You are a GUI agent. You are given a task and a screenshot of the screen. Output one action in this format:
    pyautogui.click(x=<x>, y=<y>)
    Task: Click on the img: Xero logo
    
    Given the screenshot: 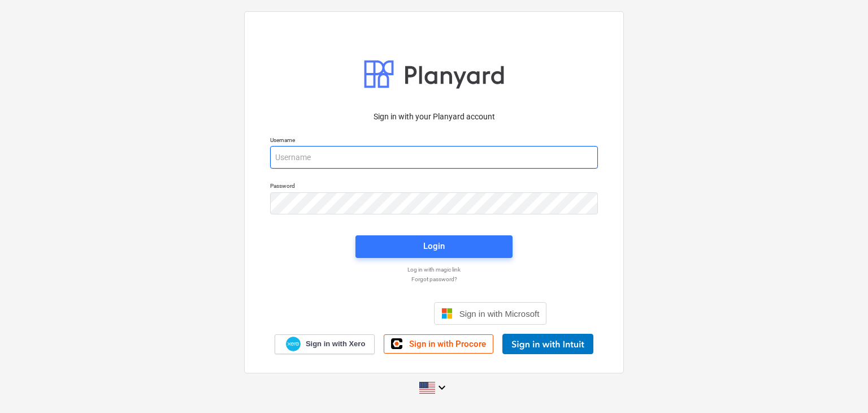 What is the action you would take?
    pyautogui.click(x=293, y=344)
    